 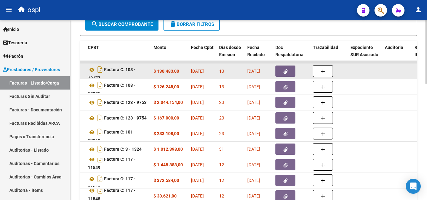 I want to click on strong: $ 1.448.383,00, so click(x=168, y=165).